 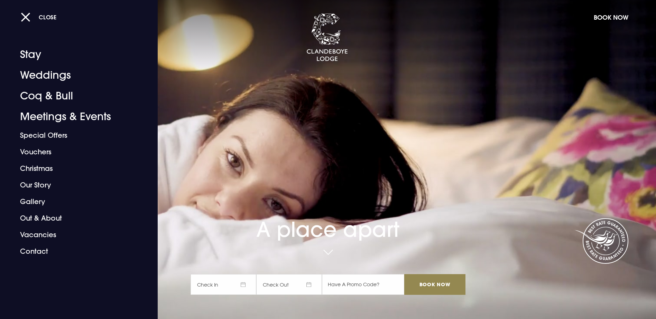 I want to click on a: Our Story, so click(x=75, y=185).